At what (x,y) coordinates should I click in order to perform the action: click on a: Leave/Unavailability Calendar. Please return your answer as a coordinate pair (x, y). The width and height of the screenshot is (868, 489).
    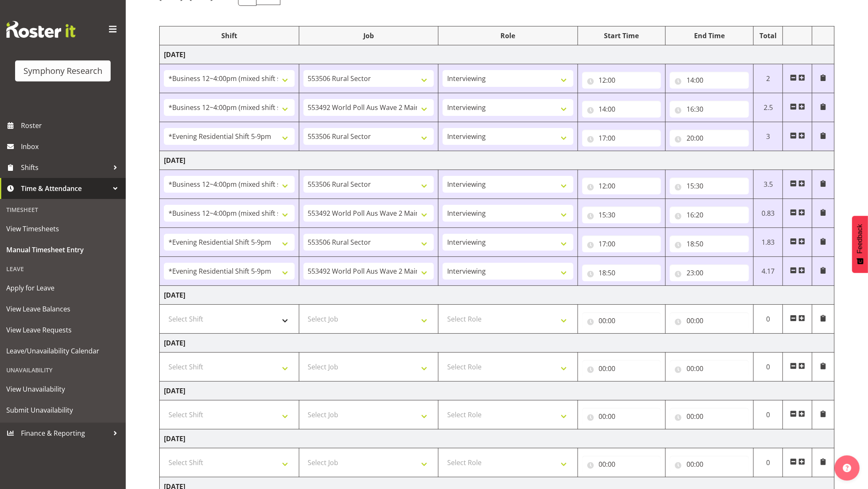
    Looking at the image, I should click on (63, 351).